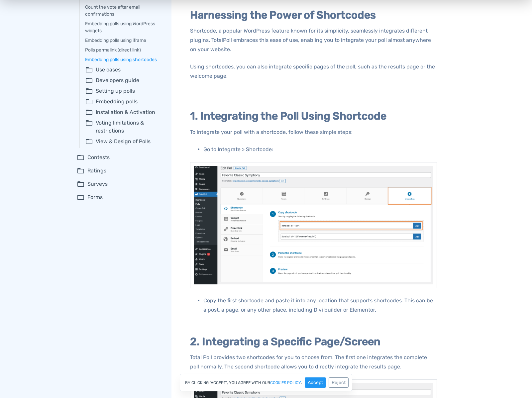 The height and width of the screenshot is (398, 532). Describe the element at coordinates (285, 383) in the screenshot. I see `a: cookies policy` at that location.